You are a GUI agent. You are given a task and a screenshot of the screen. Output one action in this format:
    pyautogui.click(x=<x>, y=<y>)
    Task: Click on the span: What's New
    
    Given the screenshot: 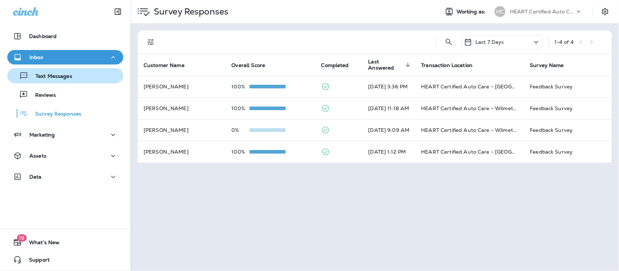 What is the action you would take?
    pyautogui.click(x=41, y=244)
    